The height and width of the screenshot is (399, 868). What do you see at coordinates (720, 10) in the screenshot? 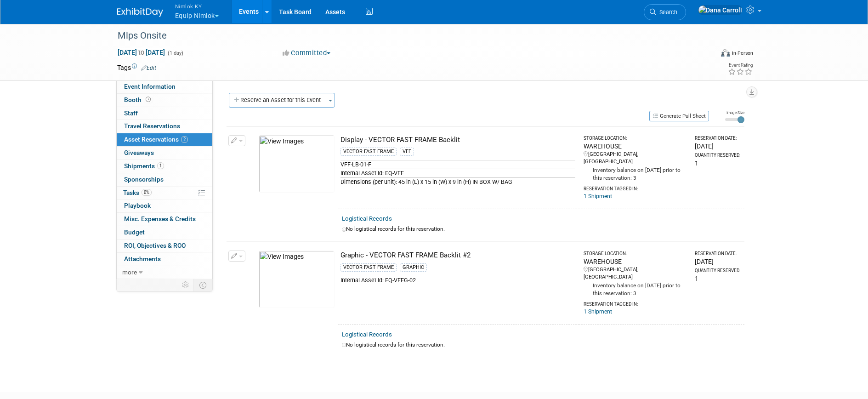
I see `img: Dana Carroll` at bounding box center [720, 10].